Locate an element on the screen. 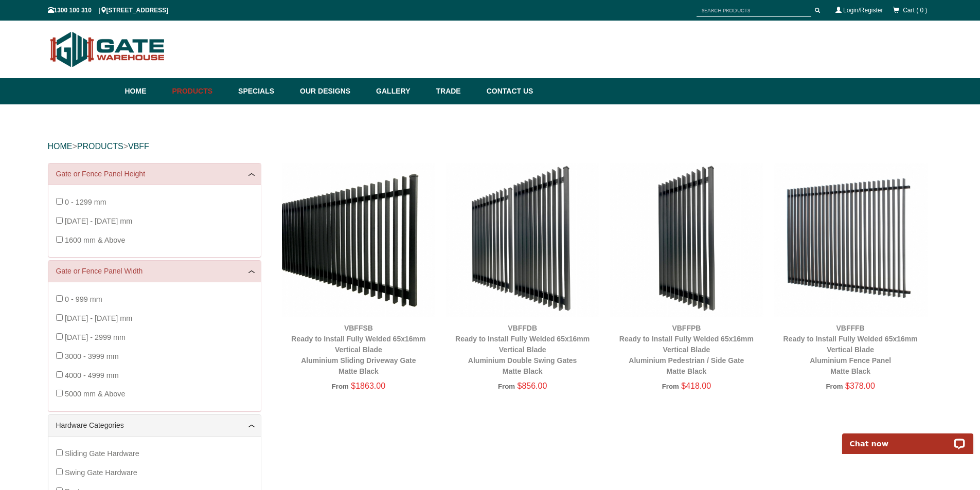 This screenshot has width=980, height=490. a: Products is located at coordinates (200, 91).